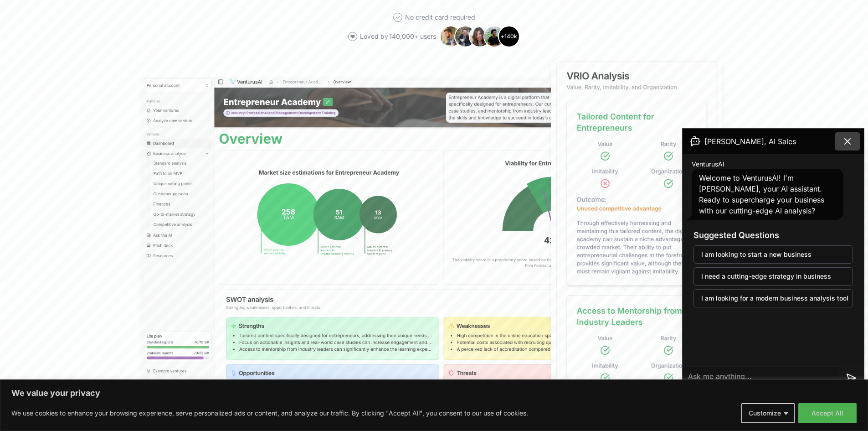 The height and width of the screenshot is (431, 868). I want to click on button: Customize, so click(768, 414).